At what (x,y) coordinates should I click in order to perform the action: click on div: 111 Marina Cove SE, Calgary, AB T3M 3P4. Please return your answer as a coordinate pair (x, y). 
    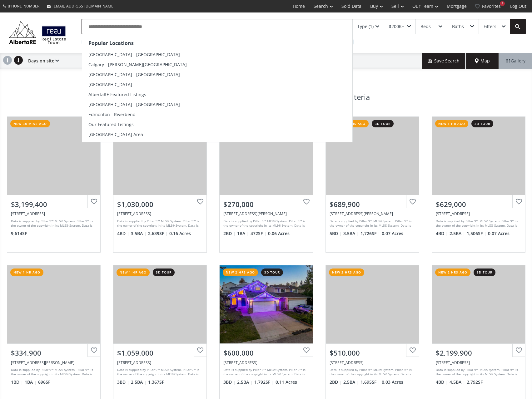
    Looking at the image, I should click on (160, 362).